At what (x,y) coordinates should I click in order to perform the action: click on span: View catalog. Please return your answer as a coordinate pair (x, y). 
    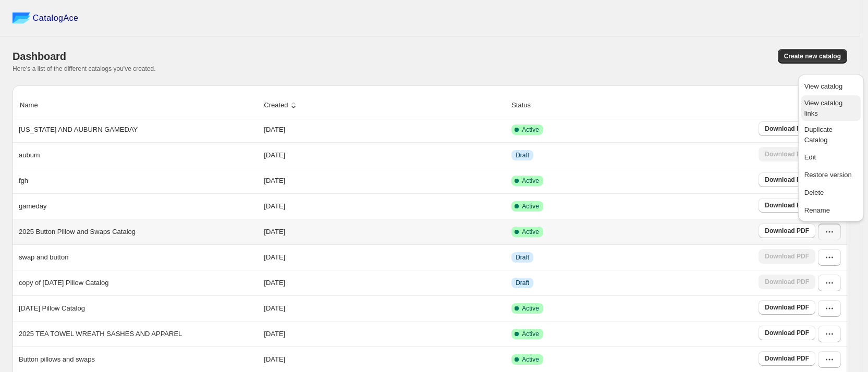
    Looking at the image, I should click on (823, 86).